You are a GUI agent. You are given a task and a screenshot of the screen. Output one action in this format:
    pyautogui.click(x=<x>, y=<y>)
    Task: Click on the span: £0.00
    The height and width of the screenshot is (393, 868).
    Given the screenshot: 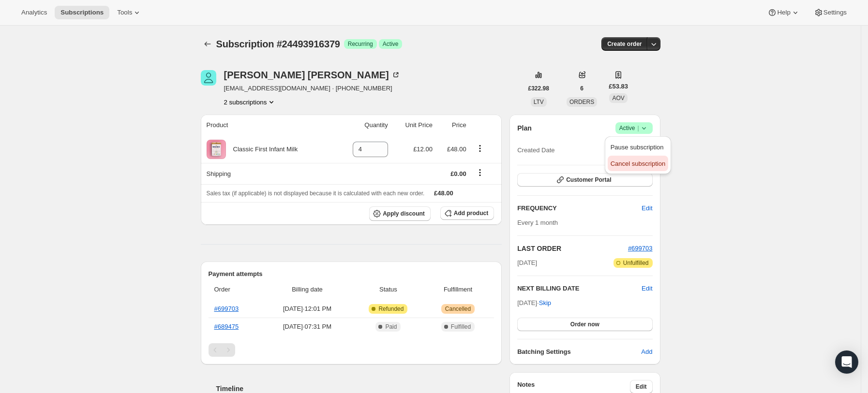 What is the action you would take?
    pyautogui.click(x=458, y=173)
    